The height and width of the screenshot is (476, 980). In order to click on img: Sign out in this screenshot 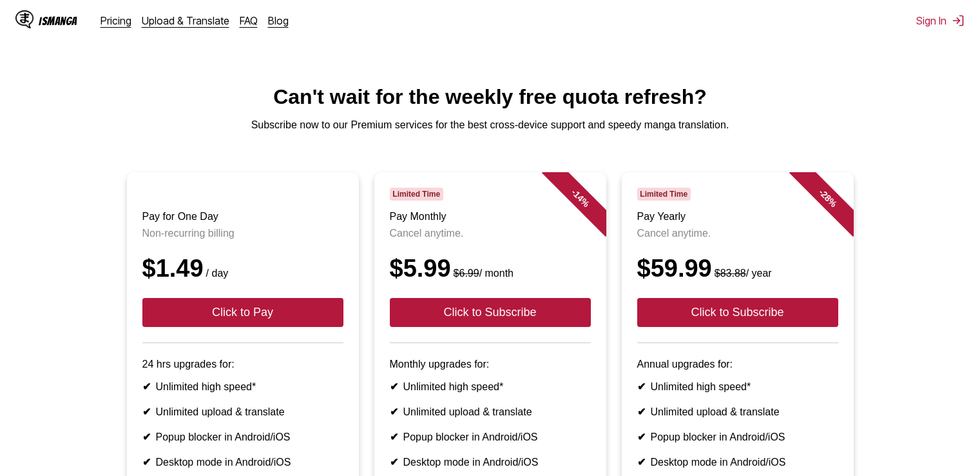, I will do `click(958, 20)`.